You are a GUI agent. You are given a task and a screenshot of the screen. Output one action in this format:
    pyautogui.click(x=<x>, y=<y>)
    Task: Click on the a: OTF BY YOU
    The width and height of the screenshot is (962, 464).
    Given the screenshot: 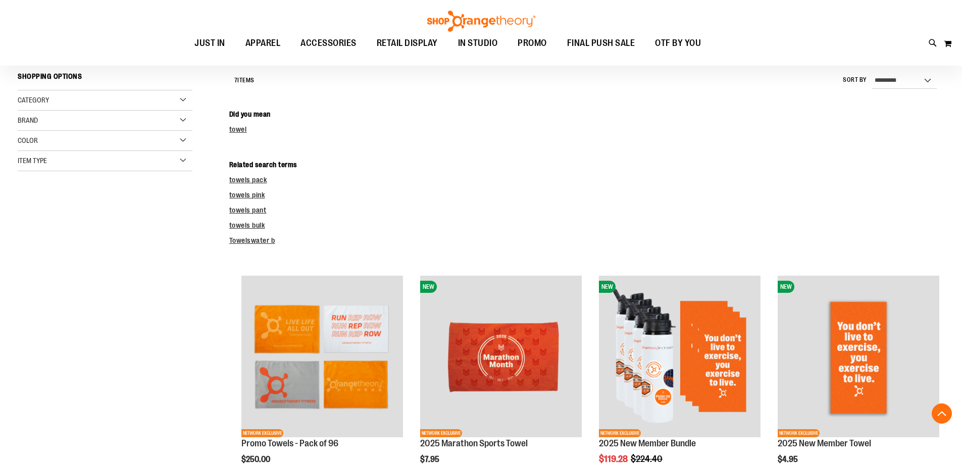 What is the action you would take?
    pyautogui.click(x=678, y=43)
    